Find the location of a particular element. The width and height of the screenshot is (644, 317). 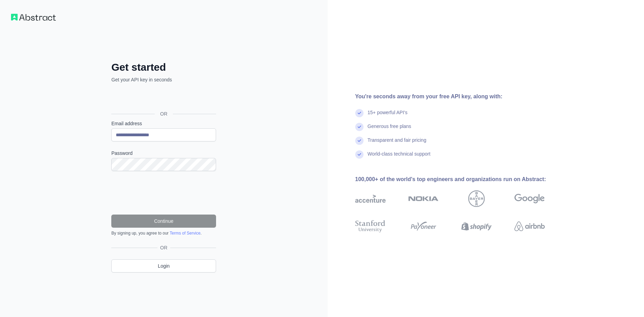

img: shopify is located at coordinates (477, 226).